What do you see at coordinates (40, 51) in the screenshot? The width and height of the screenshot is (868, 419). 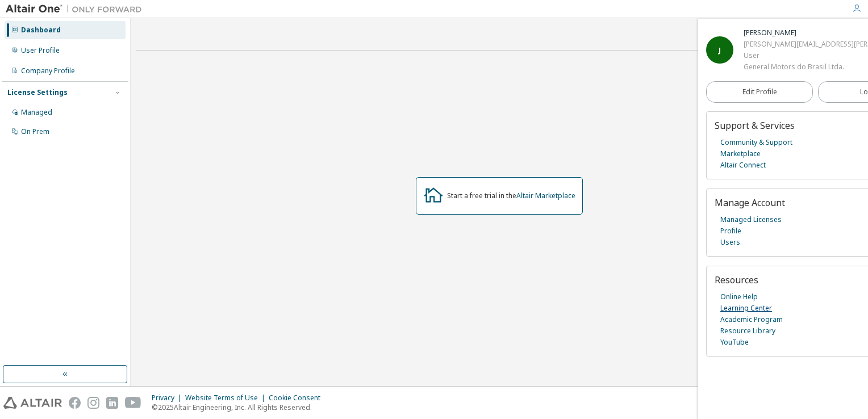 I see `div: User Profile` at bounding box center [40, 51].